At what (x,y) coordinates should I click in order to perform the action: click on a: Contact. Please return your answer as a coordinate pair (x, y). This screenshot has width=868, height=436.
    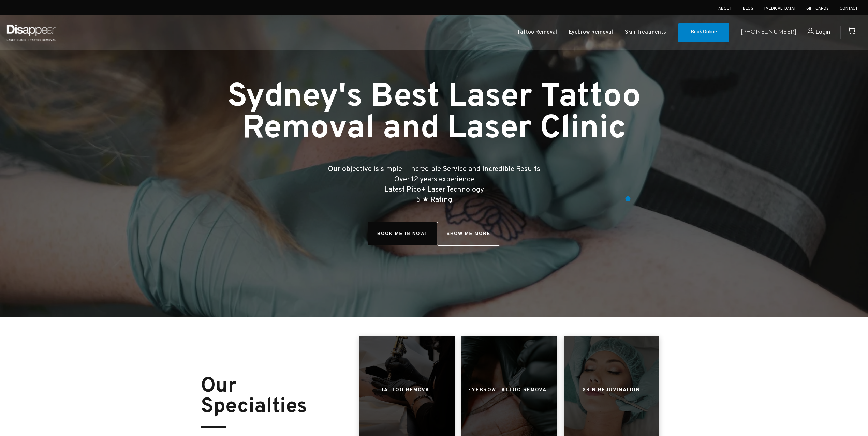
    Looking at the image, I should click on (849, 9).